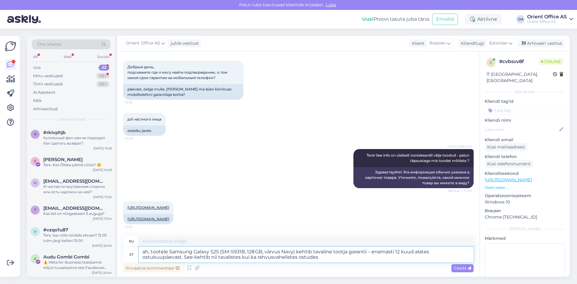 The height and width of the screenshot is (284, 577). I want to click on div: juhib vestlust, so click(184, 43).